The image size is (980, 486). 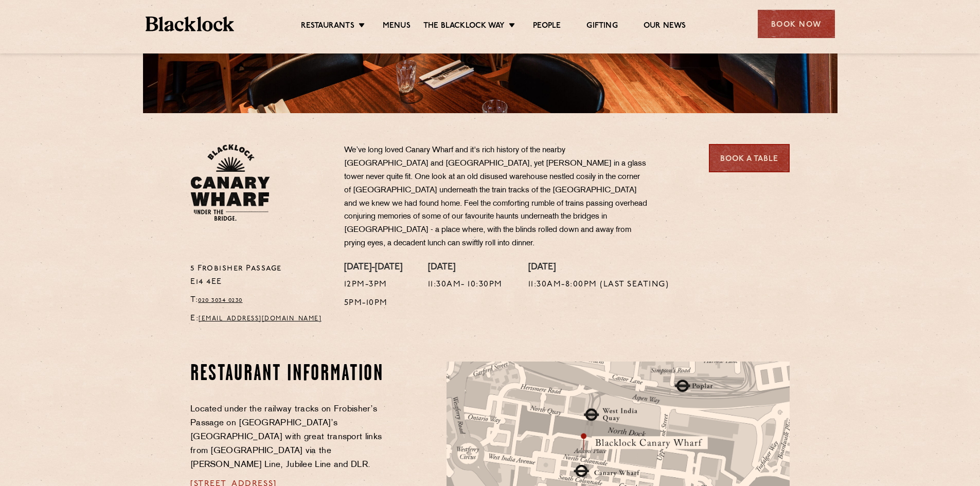 What do you see at coordinates (373, 303) in the screenshot?
I see `p: 5pm-10pm` at bounding box center [373, 303].